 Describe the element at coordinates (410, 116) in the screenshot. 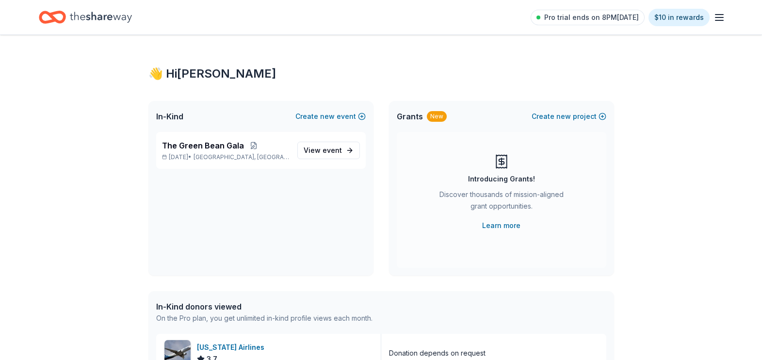

I see `span: Grants` at that location.